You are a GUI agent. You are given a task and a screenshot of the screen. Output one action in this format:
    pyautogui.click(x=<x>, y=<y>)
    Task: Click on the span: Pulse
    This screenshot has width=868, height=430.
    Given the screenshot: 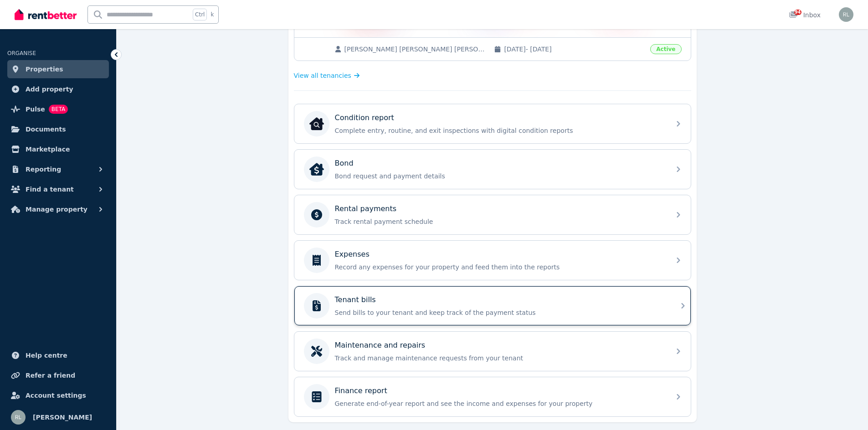 What is the action you would take?
    pyautogui.click(x=35, y=109)
    